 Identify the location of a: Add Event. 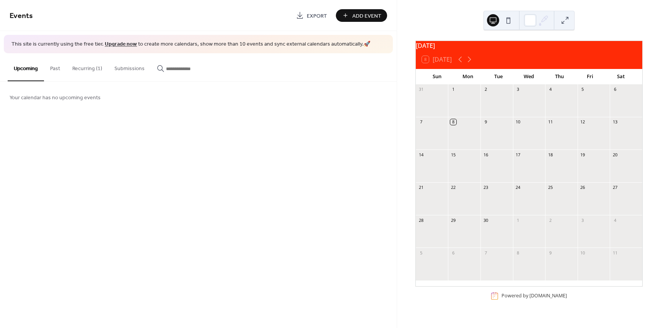
(362, 15).